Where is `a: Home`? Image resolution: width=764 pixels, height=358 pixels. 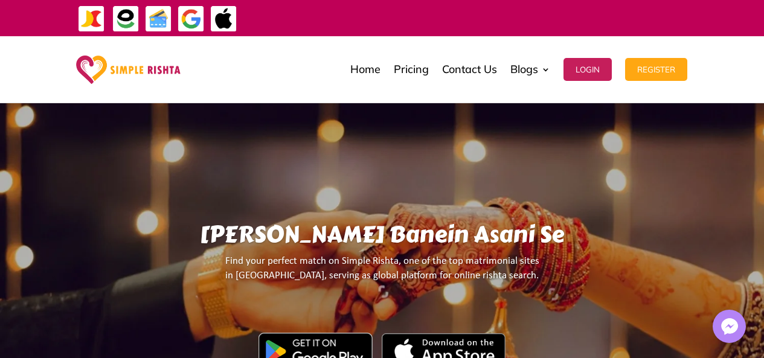
a: Home is located at coordinates (365, 69).